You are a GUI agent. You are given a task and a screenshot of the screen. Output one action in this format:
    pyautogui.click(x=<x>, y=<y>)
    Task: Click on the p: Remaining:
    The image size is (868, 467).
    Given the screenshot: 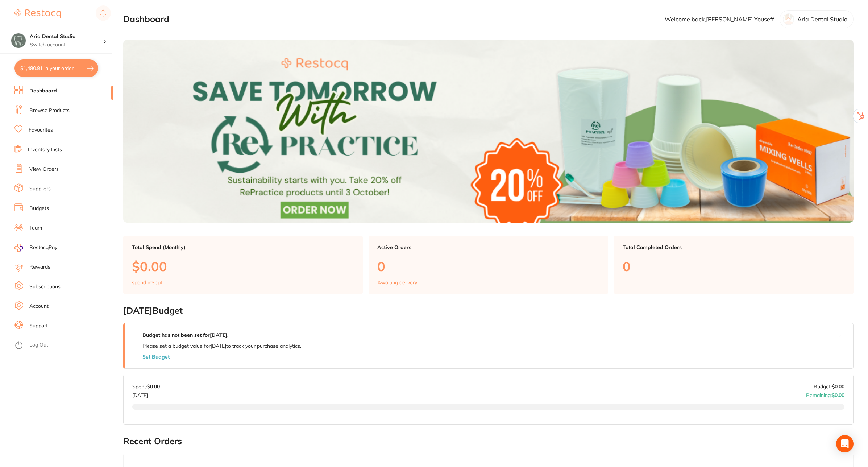 What is the action you would take?
    pyautogui.click(x=825, y=394)
    